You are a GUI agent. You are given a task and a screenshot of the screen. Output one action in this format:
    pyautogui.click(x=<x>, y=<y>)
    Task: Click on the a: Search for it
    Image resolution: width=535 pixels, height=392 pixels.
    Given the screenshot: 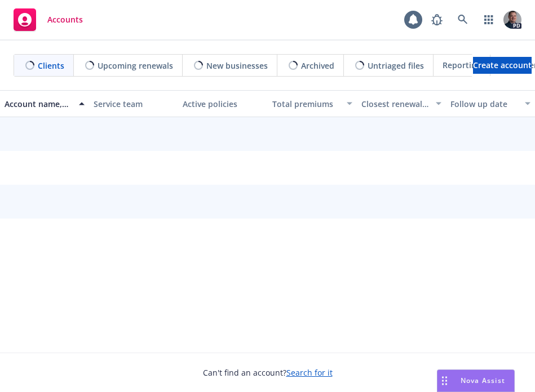 What is the action you would take?
    pyautogui.click(x=309, y=372)
    